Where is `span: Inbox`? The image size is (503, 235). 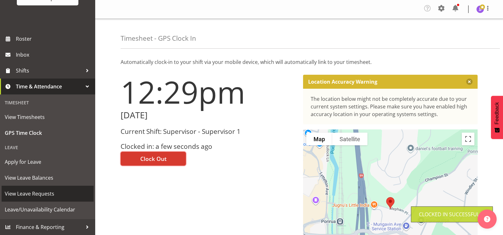
span: Inbox is located at coordinates (54, 55).